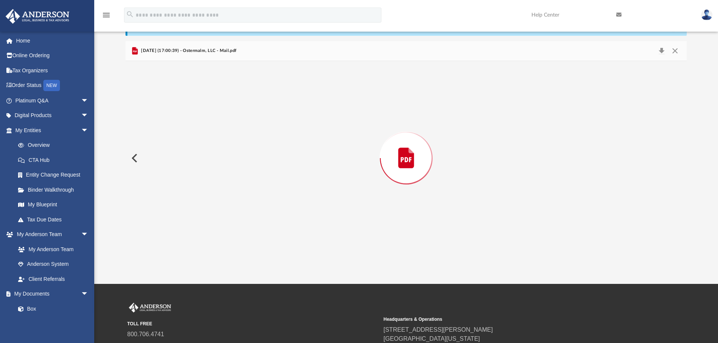  What do you see at coordinates (675, 51) in the screenshot?
I see `button: Close` at bounding box center [675, 51].